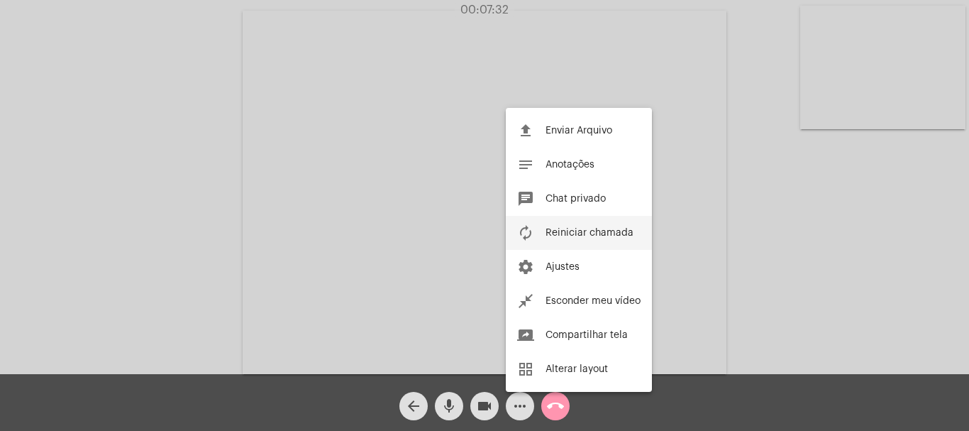  I want to click on span: Ajustes, so click(562, 267).